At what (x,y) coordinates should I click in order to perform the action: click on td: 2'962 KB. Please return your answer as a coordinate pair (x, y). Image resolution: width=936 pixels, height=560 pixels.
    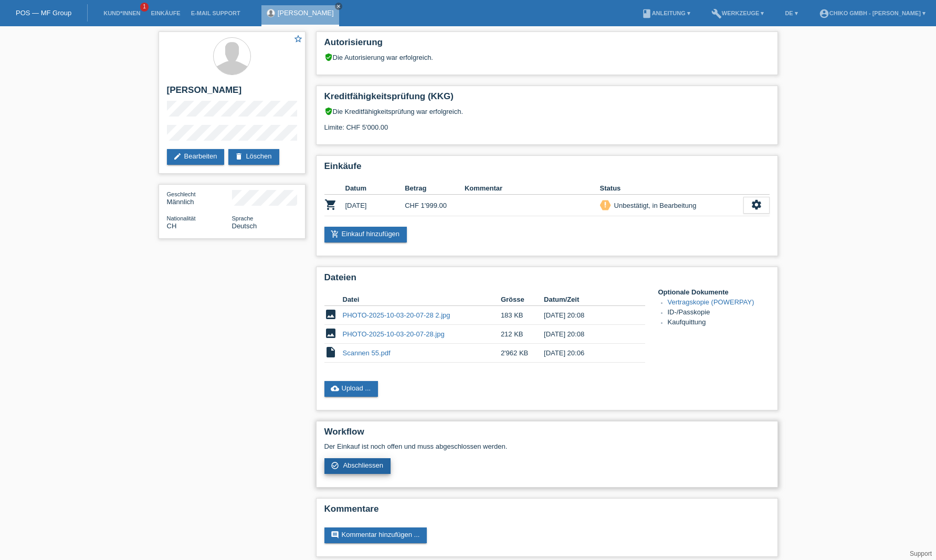
    Looking at the image, I should click on (523, 353).